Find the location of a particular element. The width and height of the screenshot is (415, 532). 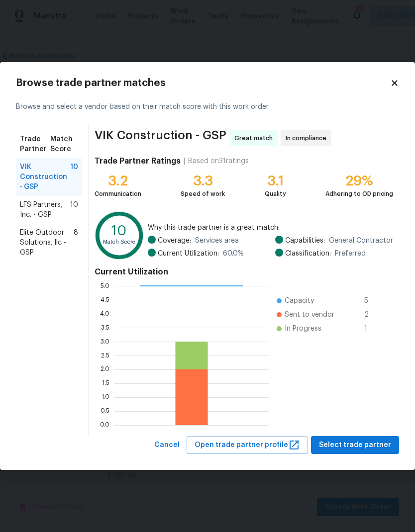

span: Current Utilization: is located at coordinates (188, 254).